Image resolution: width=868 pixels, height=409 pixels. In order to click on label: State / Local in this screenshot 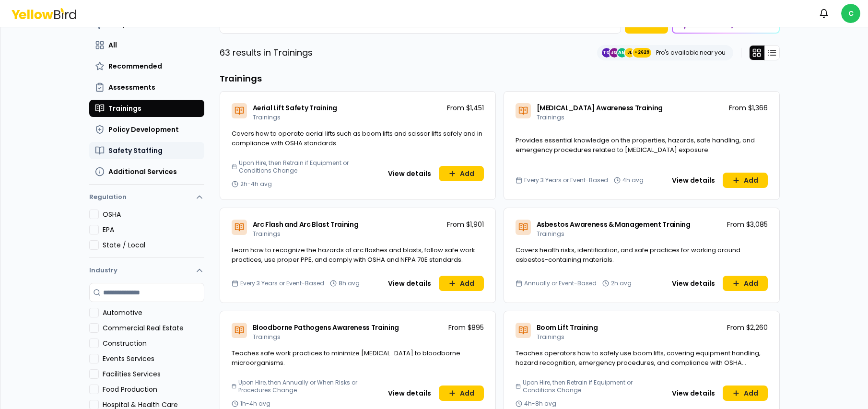, I will do `click(153, 245)`.